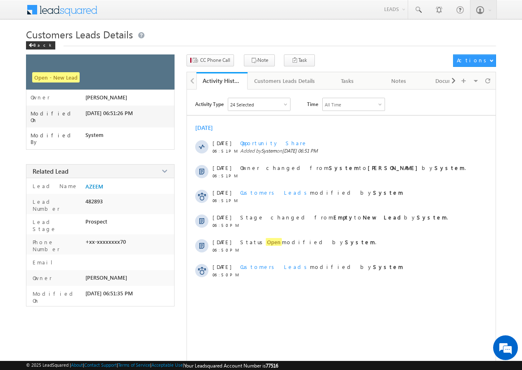 The height and width of the screenshot is (370, 522). I want to click on span: CC Phone Call, so click(215, 60).